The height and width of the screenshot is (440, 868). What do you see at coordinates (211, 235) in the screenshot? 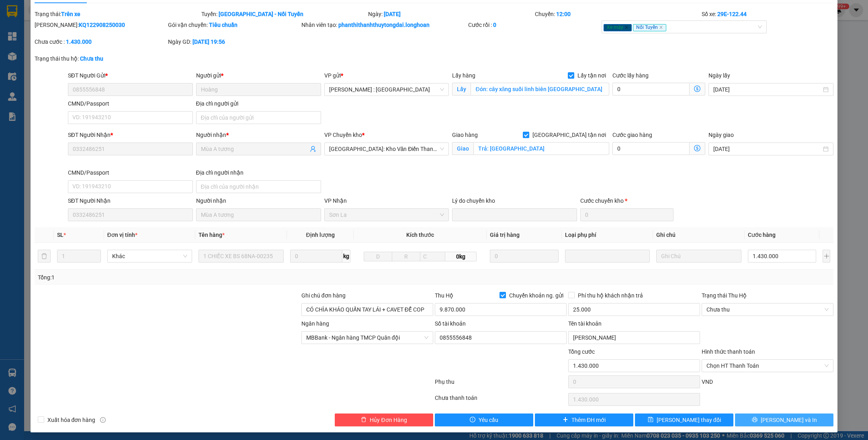
I see `span: Tên hàng` at bounding box center [211, 235].